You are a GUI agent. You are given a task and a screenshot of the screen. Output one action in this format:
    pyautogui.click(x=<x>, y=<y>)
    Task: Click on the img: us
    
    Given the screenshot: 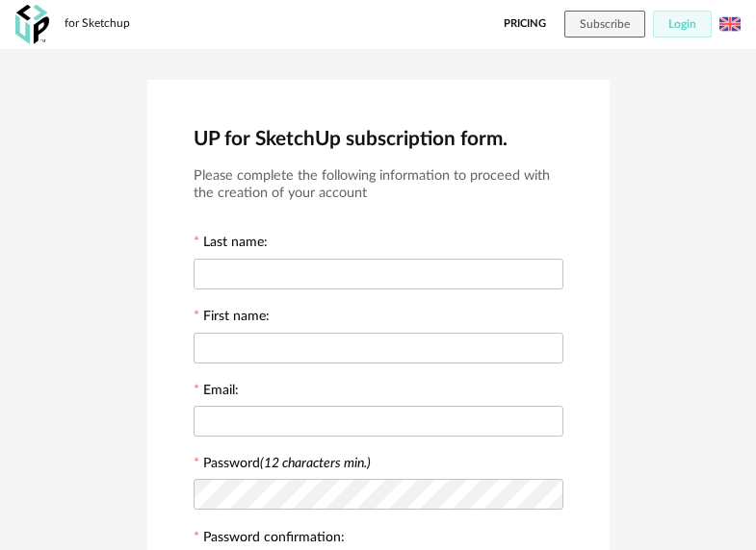 What is the action you would take?
    pyautogui.click(x=729, y=24)
    